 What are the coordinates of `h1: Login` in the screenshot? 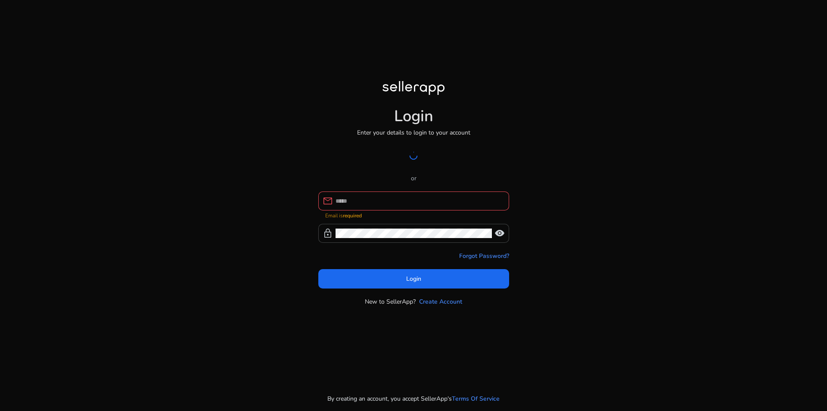 It's located at (414, 116).